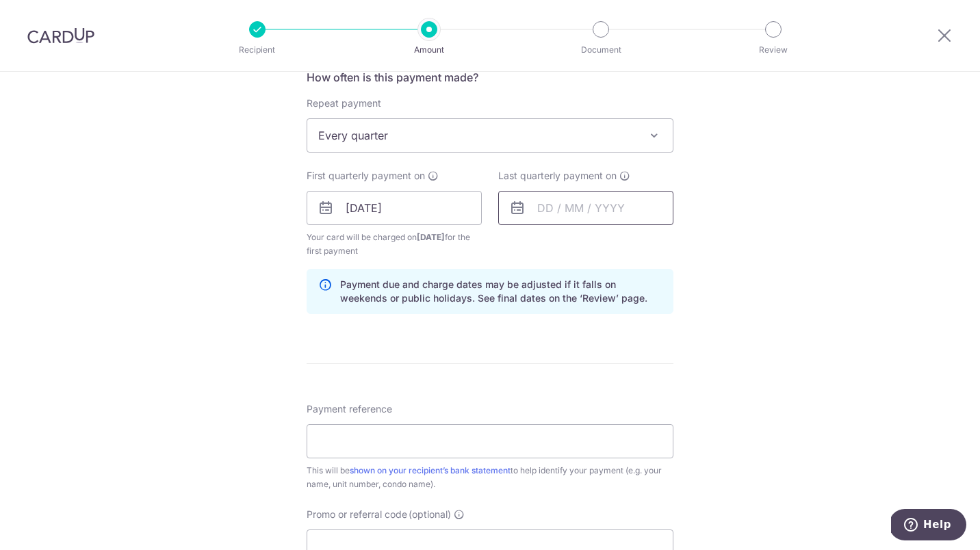 This screenshot has width=980, height=550. I want to click on div: This will be to help identify your payment (e.g. your name, unit number, condo name)., so click(490, 478).